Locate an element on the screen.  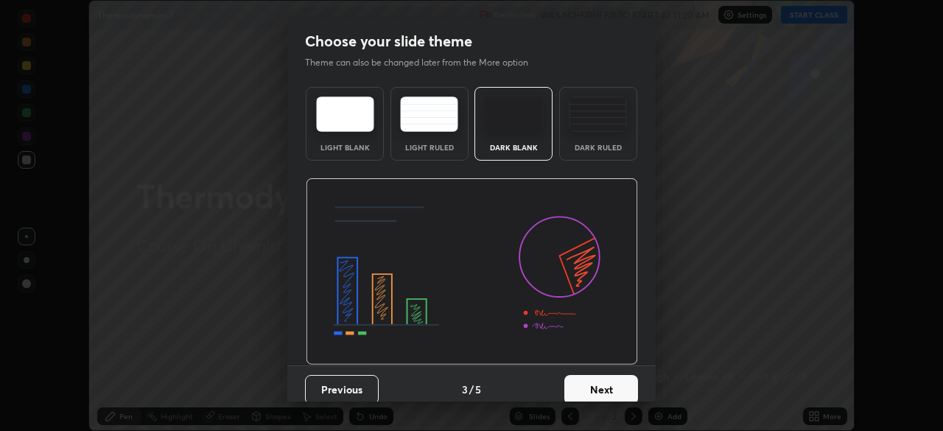
h4: 5 is located at coordinates (478, 389).